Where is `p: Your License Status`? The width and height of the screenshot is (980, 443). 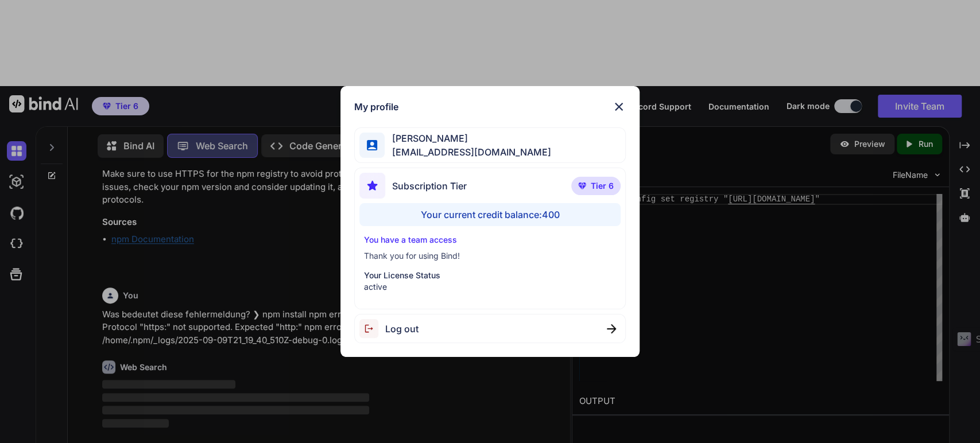
p: Your License Status is located at coordinates (490, 276).